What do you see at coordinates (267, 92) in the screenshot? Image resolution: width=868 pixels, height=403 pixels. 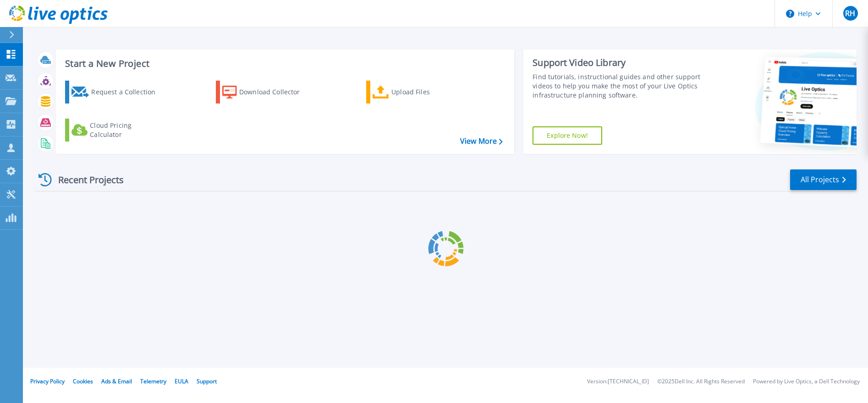 I see `a: Download Collector` at bounding box center [267, 92].